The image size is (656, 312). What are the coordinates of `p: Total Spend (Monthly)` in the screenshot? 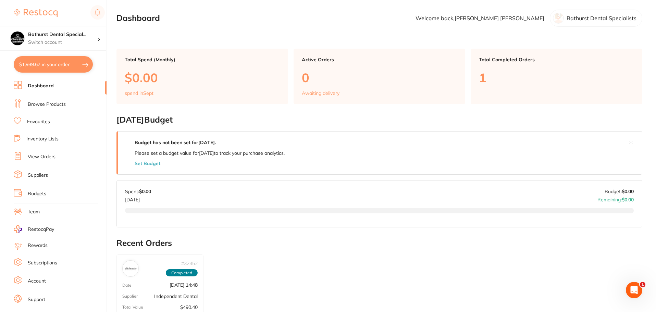 It's located at (202, 60).